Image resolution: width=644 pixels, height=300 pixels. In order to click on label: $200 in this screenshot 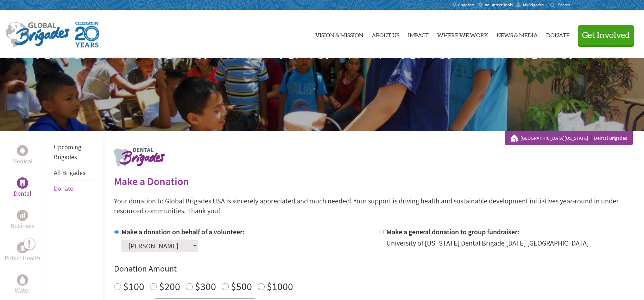, I will do `click(169, 286)`.